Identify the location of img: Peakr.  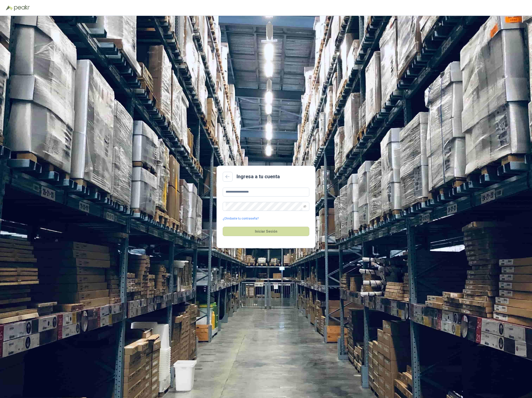
(22, 8).